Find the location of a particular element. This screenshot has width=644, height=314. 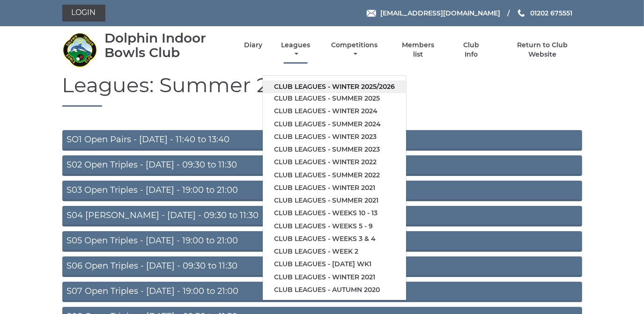

a: Competitions is located at coordinates (355, 50).